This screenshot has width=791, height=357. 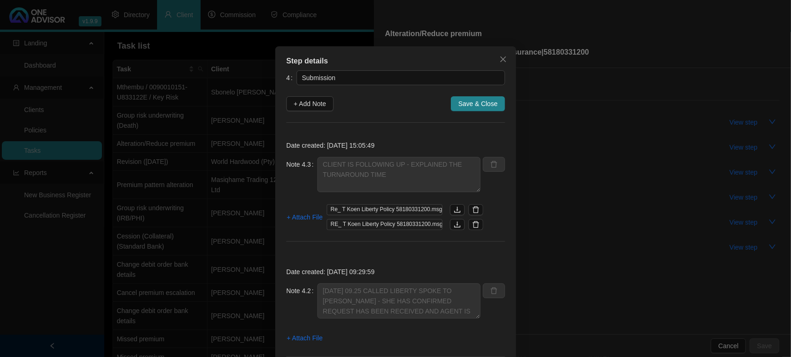 What do you see at coordinates (478, 104) in the screenshot?
I see `button: Save & Close` at bounding box center [478, 104].